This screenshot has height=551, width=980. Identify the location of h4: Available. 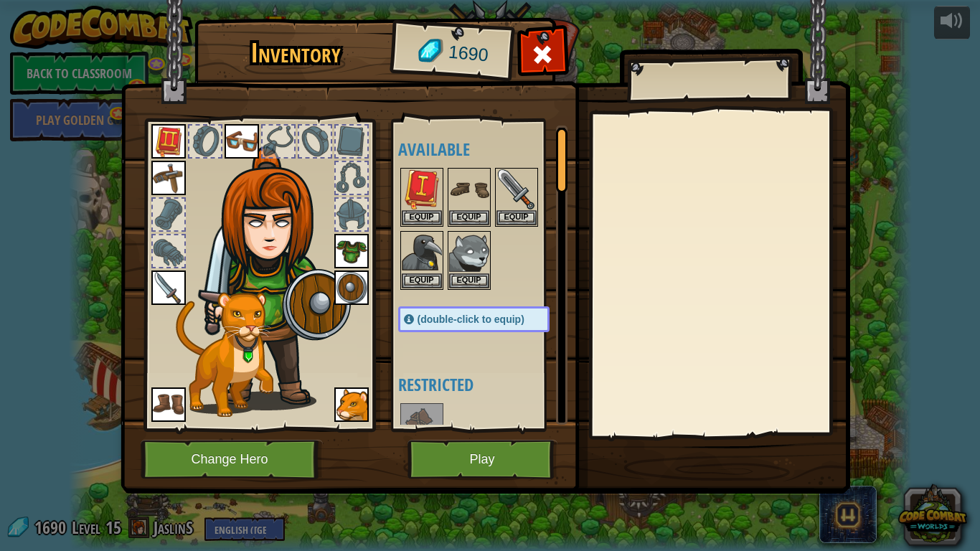
(488, 149).